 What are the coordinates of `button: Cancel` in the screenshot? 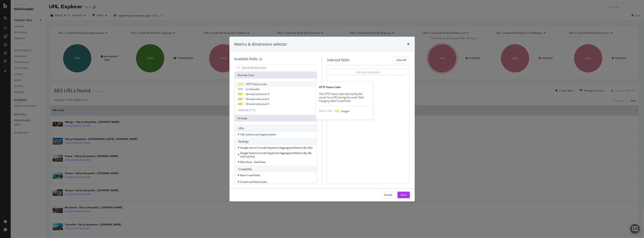 It's located at (388, 195).